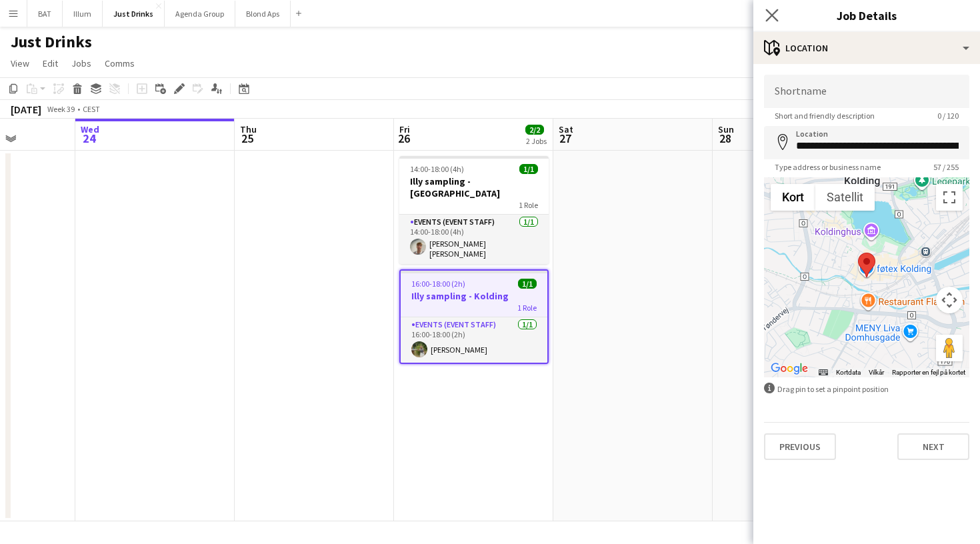  I want to click on span: 26, so click(403, 138).